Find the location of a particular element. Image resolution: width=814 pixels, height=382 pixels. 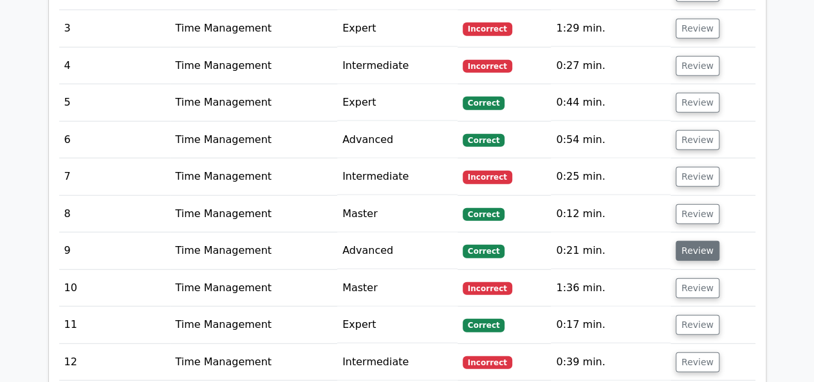

td: 8 is located at coordinates (115, 214).